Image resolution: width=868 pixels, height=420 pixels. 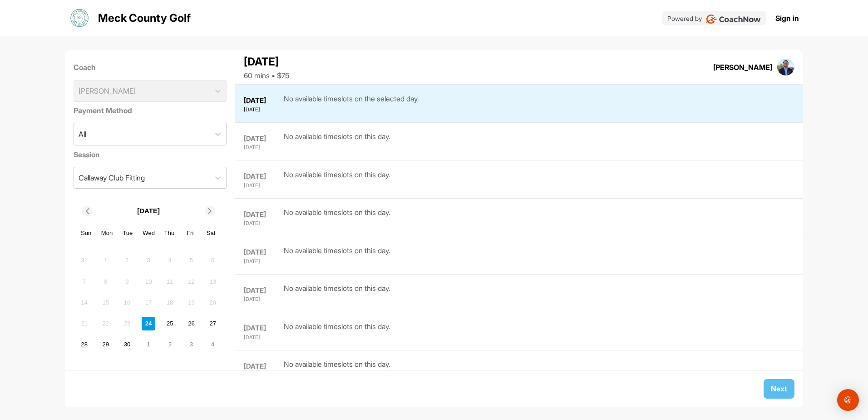 What do you see at coordinates (106, 260) in the screenshot?
I see `div: Not available Monday, September 1st, 2025` at bounding box center [106, 260].